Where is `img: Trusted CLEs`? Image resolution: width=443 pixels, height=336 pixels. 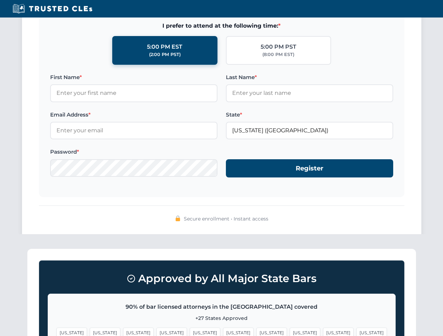
img: Trusted CLEs is located at coordinates (52, 9).